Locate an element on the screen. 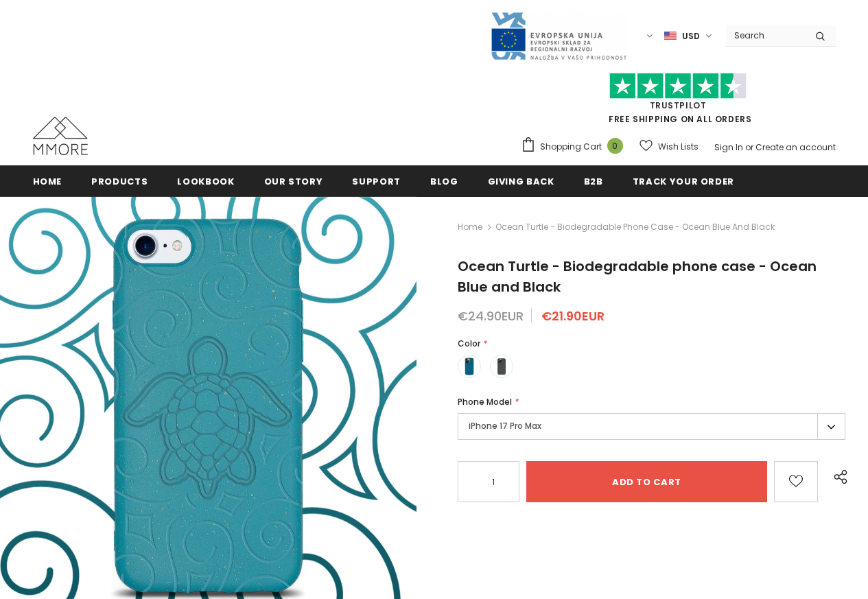 Image resolution: width=868 pixels, height=599 pixels. label: iPhone 17 Pro Max is located at coordinates (651, 426).